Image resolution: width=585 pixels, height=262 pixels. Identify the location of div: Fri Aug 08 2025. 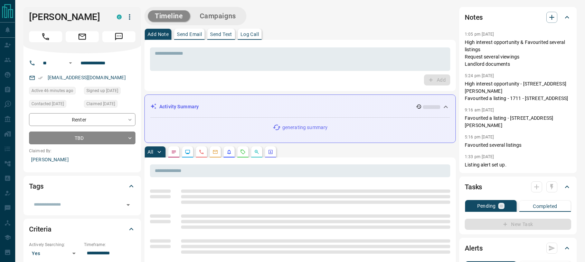
(55, 105).